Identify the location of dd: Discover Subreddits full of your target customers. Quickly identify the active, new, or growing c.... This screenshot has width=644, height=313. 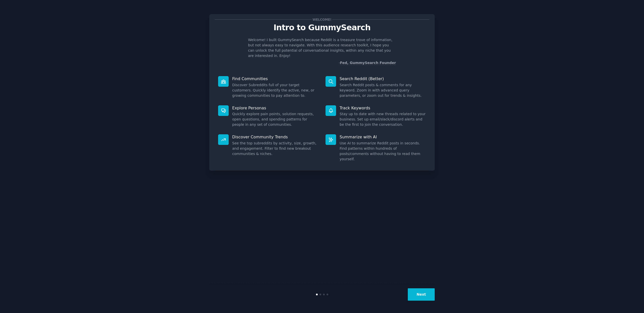
(275, 90).